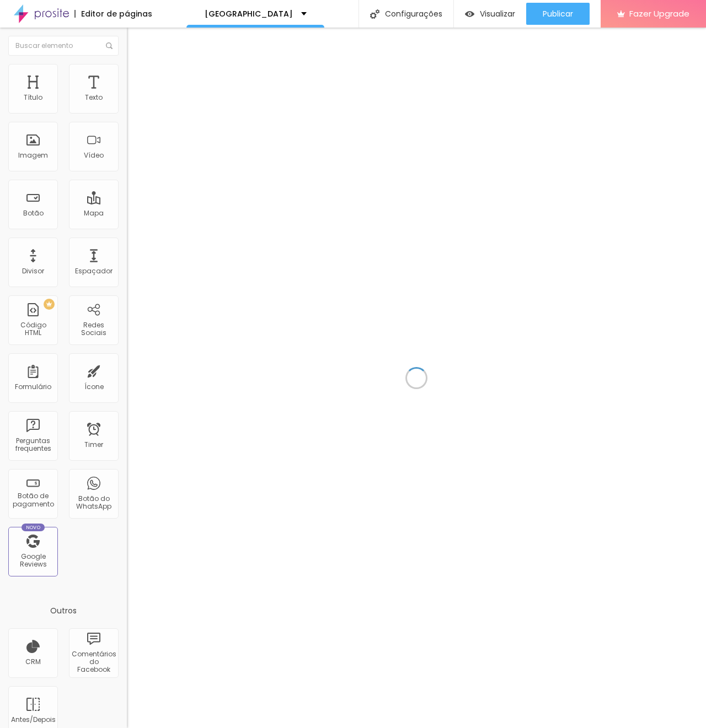 This screenshot has height=728, width=706. Describe the element at coordinates (490, 14) in the screenshot. I see `button: Visualizar` at that location.